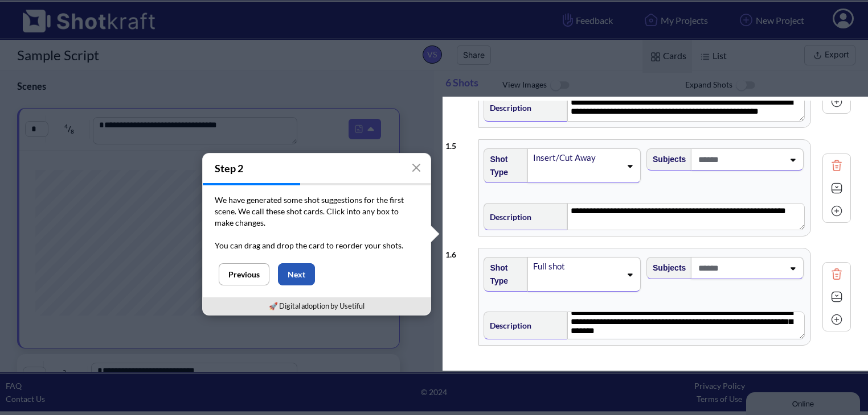  I want to click on button: Previous, so click(244, 274).